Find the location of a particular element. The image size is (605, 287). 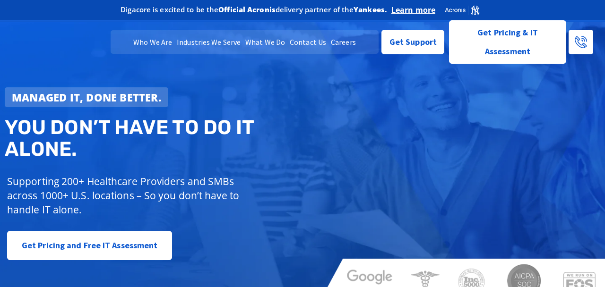

img: Acronis is located at coordinates (462, 10).